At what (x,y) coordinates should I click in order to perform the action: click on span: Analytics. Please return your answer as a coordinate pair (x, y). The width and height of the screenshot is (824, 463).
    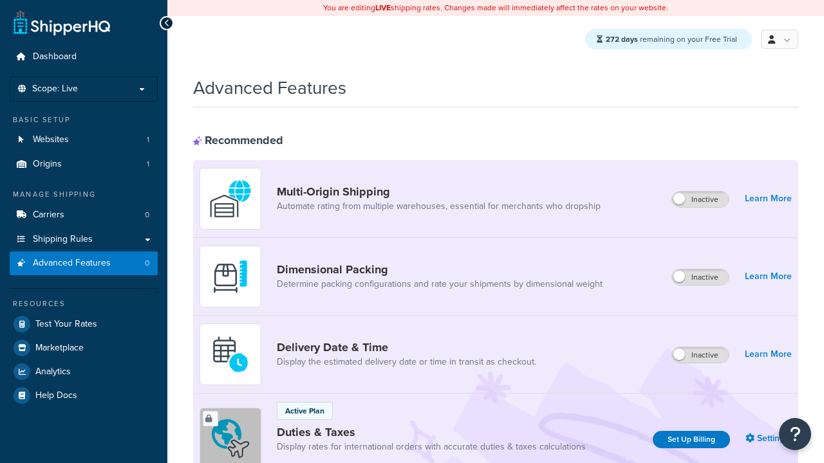
    Looking at the image, I should click on (53, 372).